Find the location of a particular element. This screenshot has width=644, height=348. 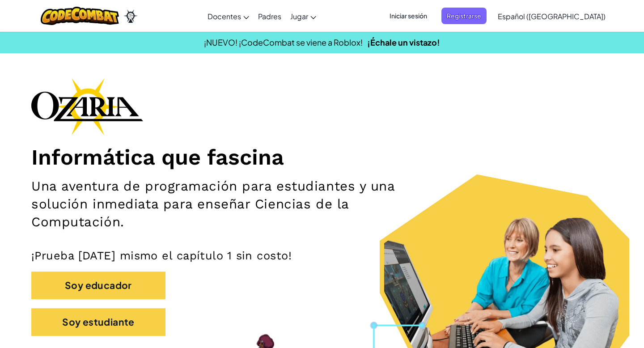

button: Soy estudiante is located at coordinates (99, 322).